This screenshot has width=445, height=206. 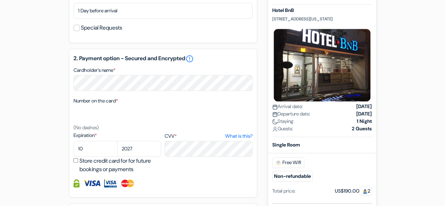 I want to click on label: Number on the card, so click(x=96, y=101).